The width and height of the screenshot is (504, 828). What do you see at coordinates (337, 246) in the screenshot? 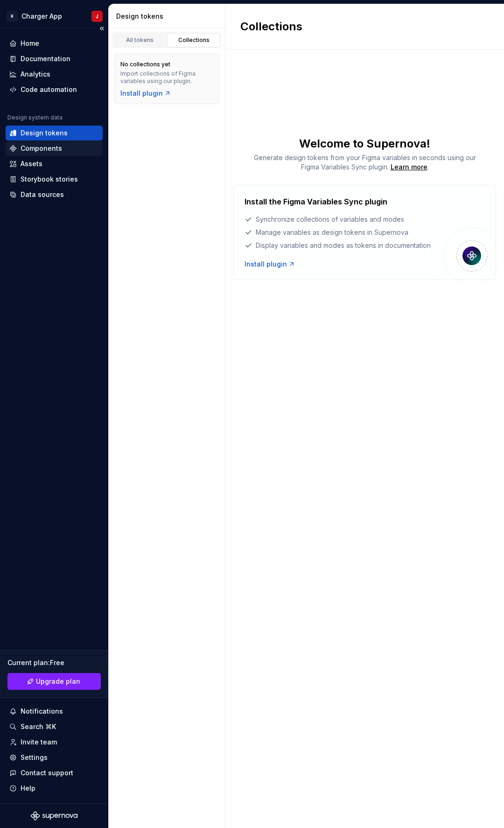
I see `div: Display variables and modes as tokens in documentation` at bounding box center [337, 246].